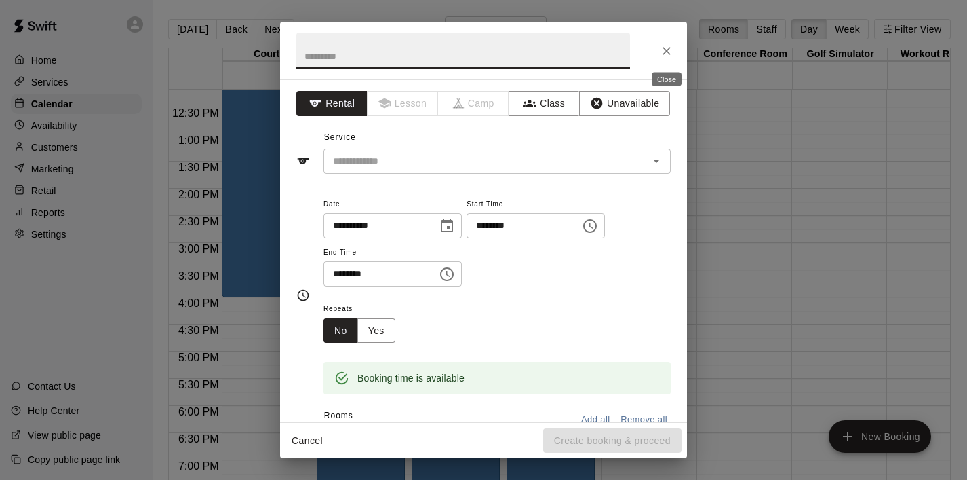 The image size is (967, 480). What do you see at coordinates (338, 415) in the screenshot?
I see `span: Rooms` at bounding box center [338, 415].